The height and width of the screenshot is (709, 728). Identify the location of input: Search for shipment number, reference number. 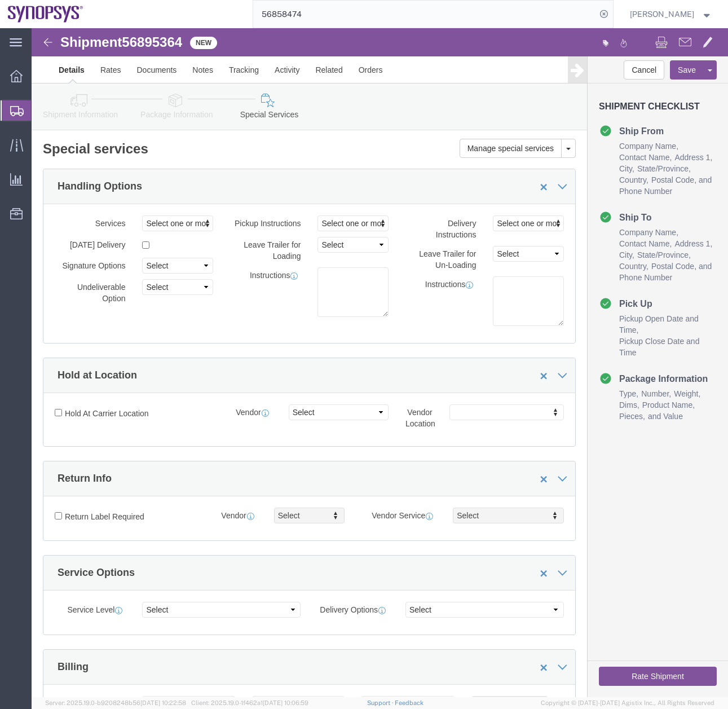
(425, 14).